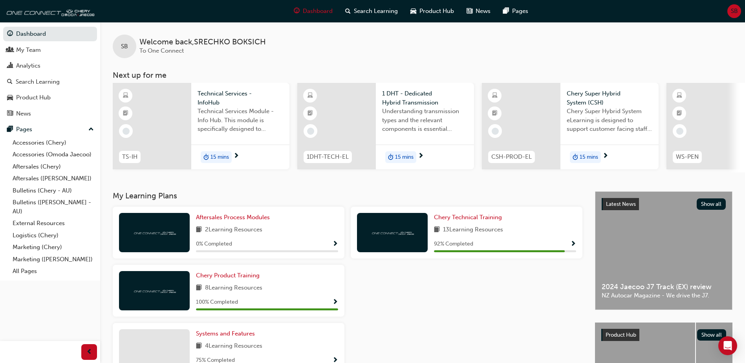 The image size is (745, 363). I want to click on span: Pages, so click(520, 11).